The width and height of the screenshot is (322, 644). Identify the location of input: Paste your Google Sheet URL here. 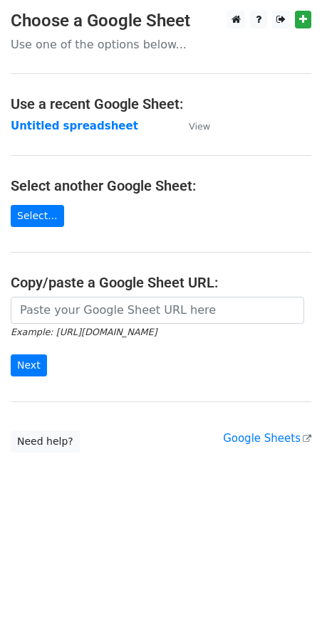
(157, 310).